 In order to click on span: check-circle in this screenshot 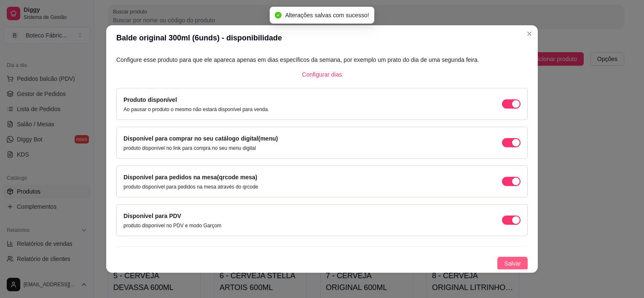, I will do `click(278, 15)`.